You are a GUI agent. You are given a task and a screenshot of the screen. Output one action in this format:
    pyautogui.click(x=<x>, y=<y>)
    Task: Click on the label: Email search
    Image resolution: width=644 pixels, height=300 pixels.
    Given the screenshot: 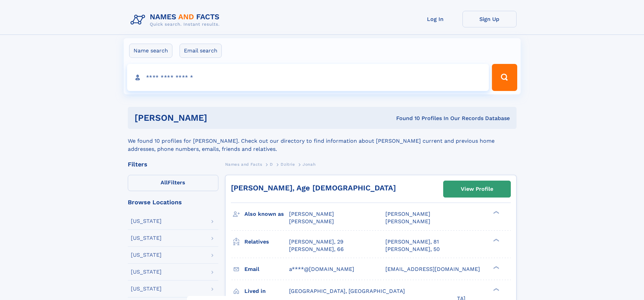 What is the action you would take?
    pyautogui.click(x=200, y=51)
    